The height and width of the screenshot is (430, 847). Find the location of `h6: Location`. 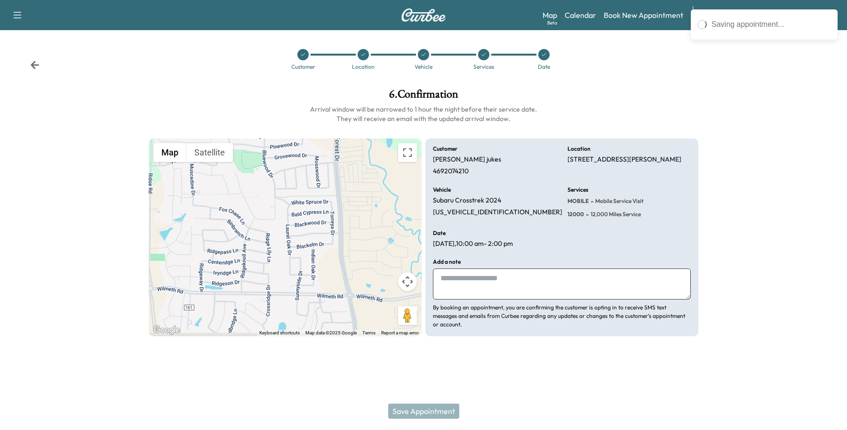

h6: Location is located at coordinates (579, 149).